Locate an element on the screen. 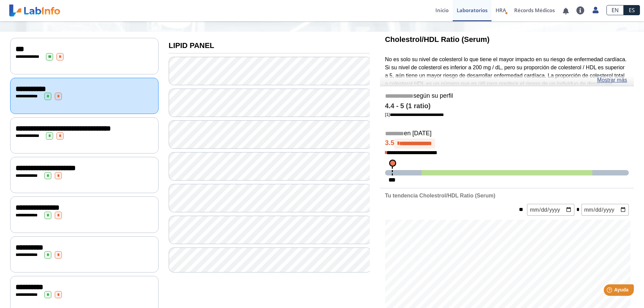 The image size is (644, 308). b: Cholestrol/HDL Ratio (Serum) is located at coordinates (437, 39).